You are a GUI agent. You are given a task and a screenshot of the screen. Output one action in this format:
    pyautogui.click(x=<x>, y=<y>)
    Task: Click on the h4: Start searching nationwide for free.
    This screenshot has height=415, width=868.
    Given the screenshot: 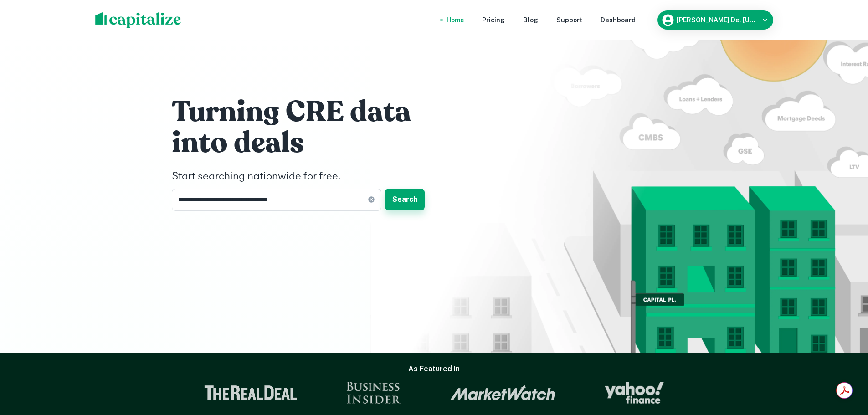 What is the action you would take?
    pyautogui.click(x=308, y=177)
    